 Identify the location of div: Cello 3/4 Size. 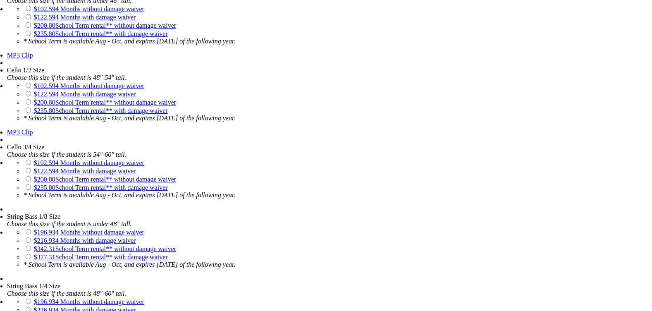
(250, 147).